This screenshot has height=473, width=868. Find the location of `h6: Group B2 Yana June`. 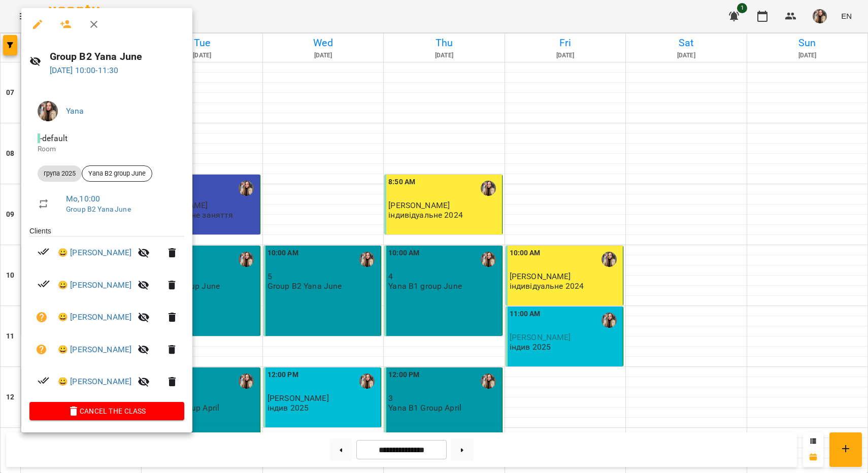

h6: Group B2 Yana June is located at coordinates (117, 56).